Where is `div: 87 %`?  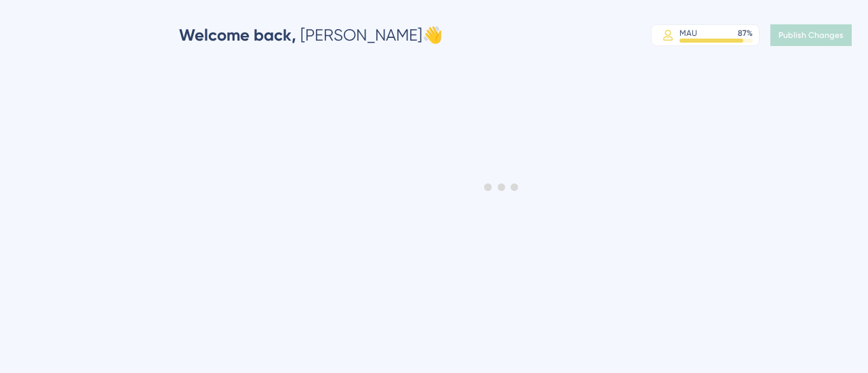
div: 87 % is located at coordinates (745, 33).